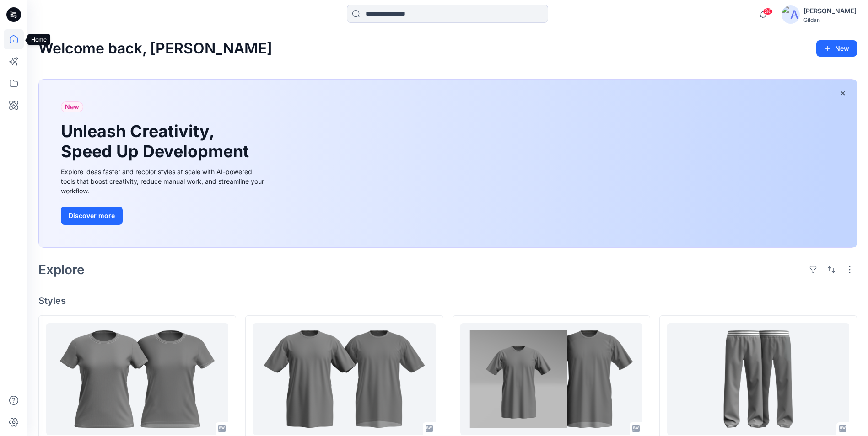 This screenshot has height=436, width=868. Describe the element at coordinates (829, 20) in the screenshot. I see `div: Gildan` at that location.